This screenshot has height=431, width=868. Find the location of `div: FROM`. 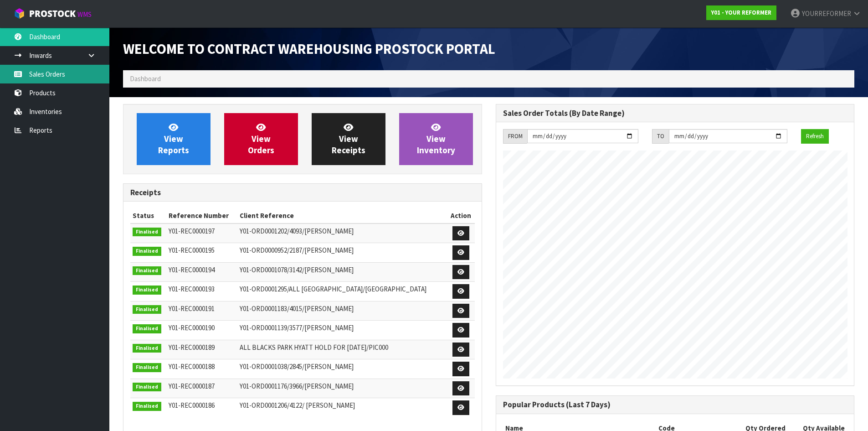

div: FROM is located at coordinates (515, 137).